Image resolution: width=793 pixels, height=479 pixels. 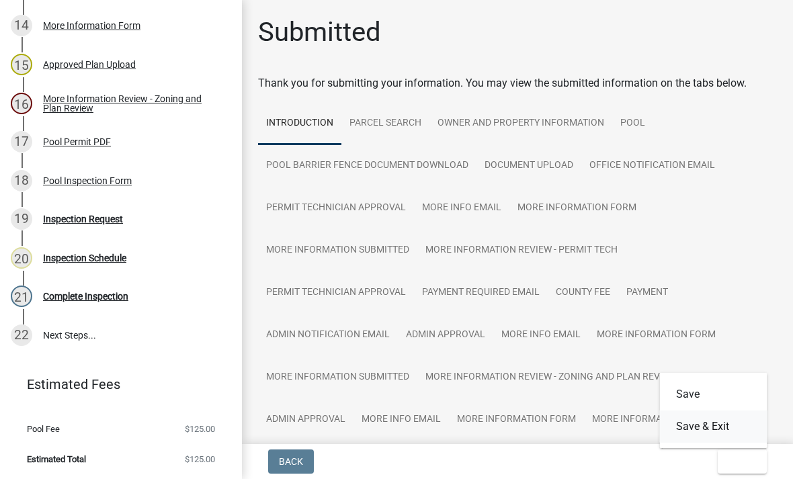 What do you see at coordinates (529, 166) in the screenshot?
I see `a: Document Upload` at bounding box center [529, 166].